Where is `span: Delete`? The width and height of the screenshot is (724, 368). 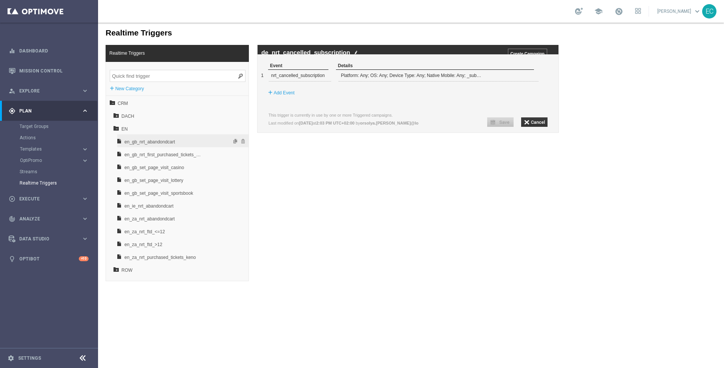 span: Delete is located at coordinates (145, 118).